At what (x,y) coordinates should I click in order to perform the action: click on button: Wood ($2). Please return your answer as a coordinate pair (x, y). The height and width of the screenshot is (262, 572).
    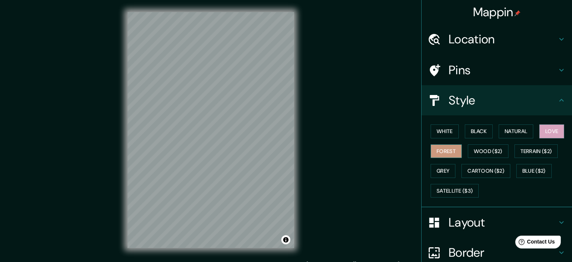
    Looking at the image, I should click on (488, 151).